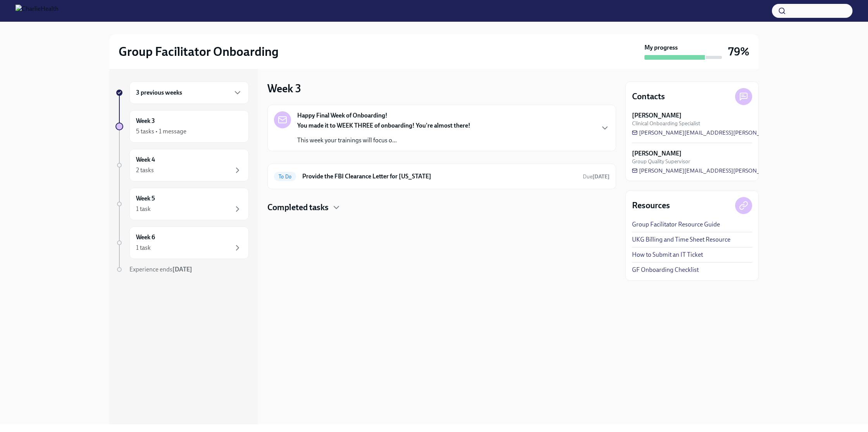  I want to click on h6: Week 6, so click(145, 237).